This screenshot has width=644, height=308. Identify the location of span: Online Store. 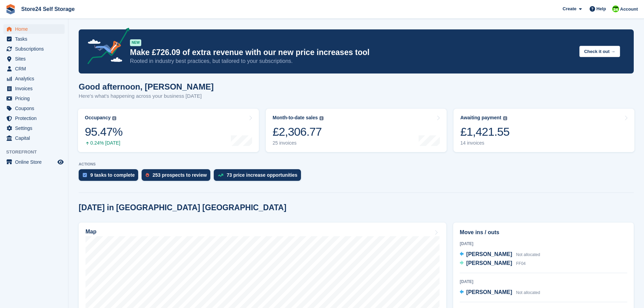
(36, 162).